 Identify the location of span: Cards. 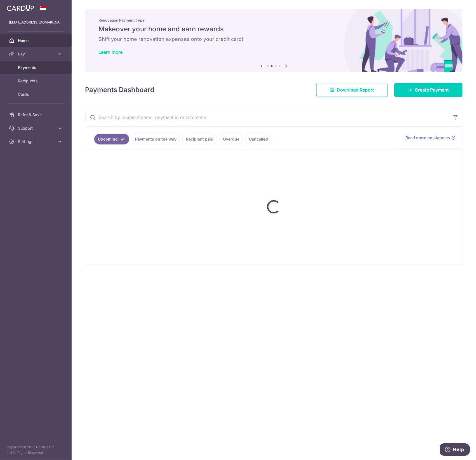
(36, 94).